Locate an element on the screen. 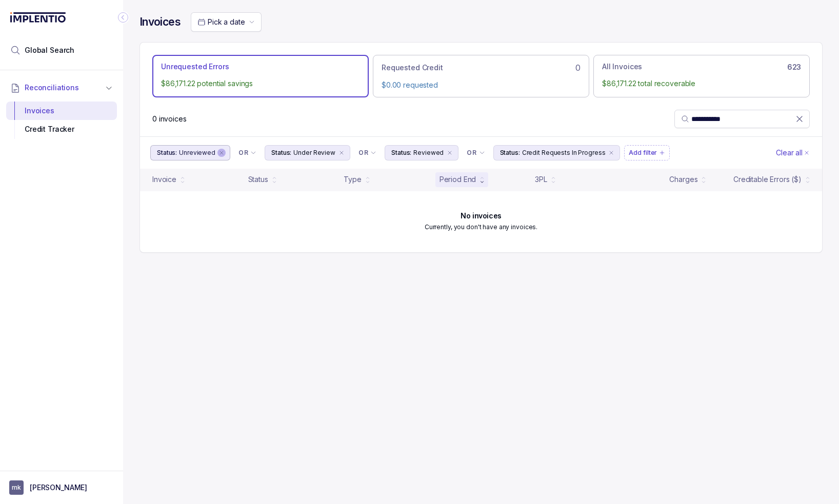  div: 3PL is located at coordinates (541, 180).